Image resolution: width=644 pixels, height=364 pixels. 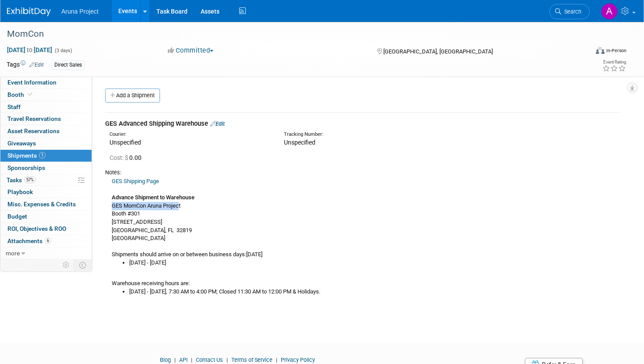 What do you see at coordinates (570, 11) in the screenshot?
I see `a: Search` at bounding box center [570, 11].